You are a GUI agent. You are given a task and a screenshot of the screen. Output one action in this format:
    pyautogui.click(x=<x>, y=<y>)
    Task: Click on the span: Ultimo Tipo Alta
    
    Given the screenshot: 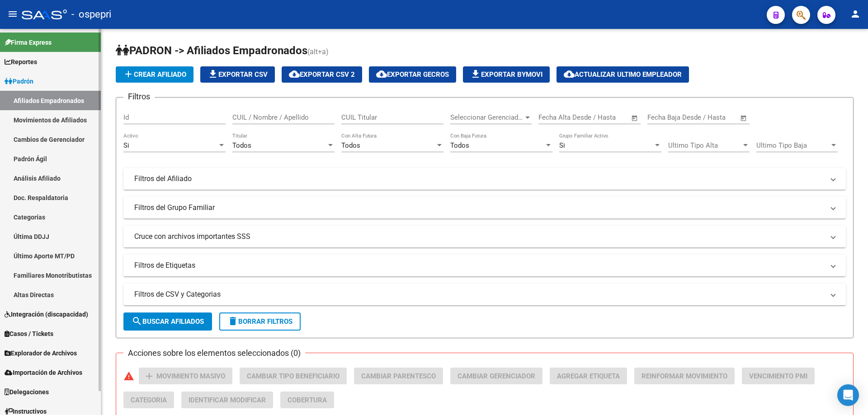 What is the action you would take?
    pyautogui.click(x=704, y=145)
    